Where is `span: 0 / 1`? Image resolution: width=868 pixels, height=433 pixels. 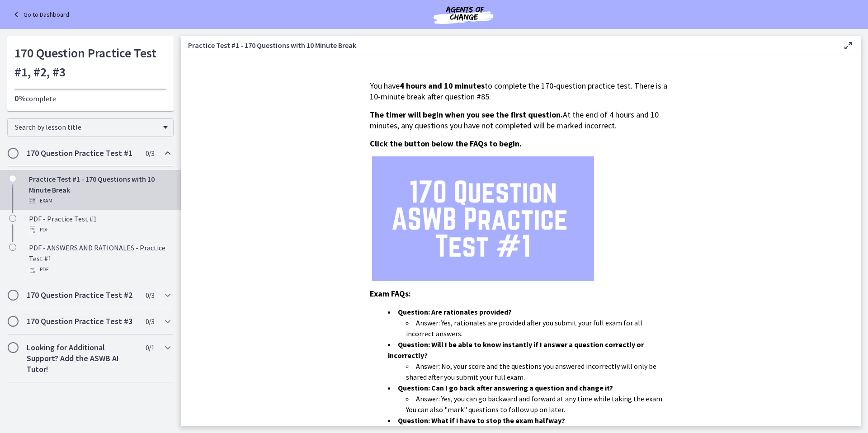
span: 0 / 1 is located at coordinates (149, 347).